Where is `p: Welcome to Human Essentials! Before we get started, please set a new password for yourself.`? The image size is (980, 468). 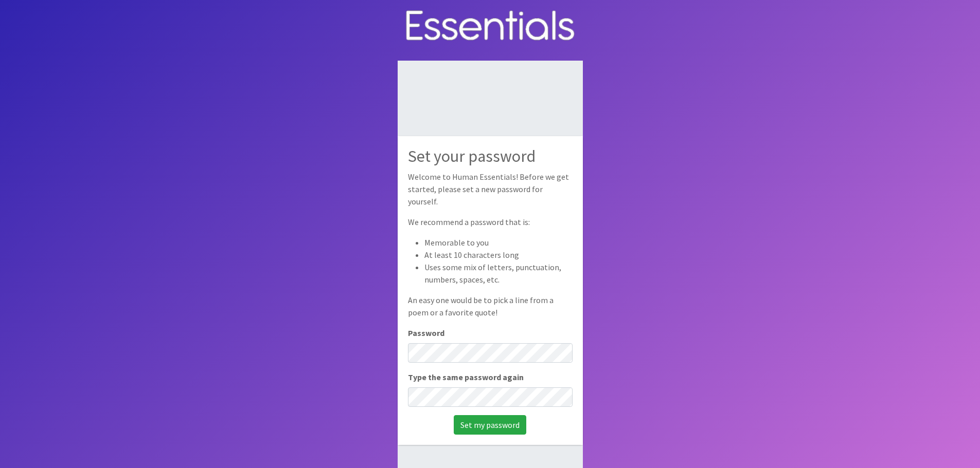
p: Welcome to Human Essentials! Before we get started, please set a new password for yourself. is located at coordinates (490, 189).